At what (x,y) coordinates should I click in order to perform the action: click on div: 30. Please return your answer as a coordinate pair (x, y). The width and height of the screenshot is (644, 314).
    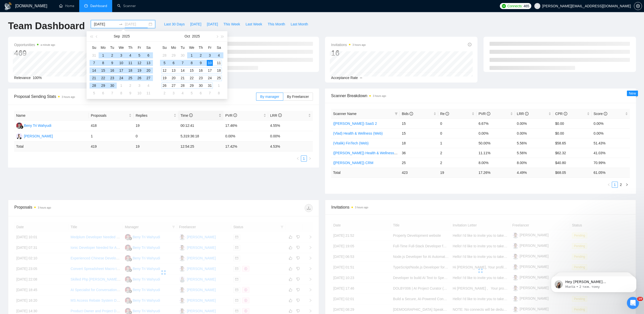
    Looking at the image, I should click on (183, 55).